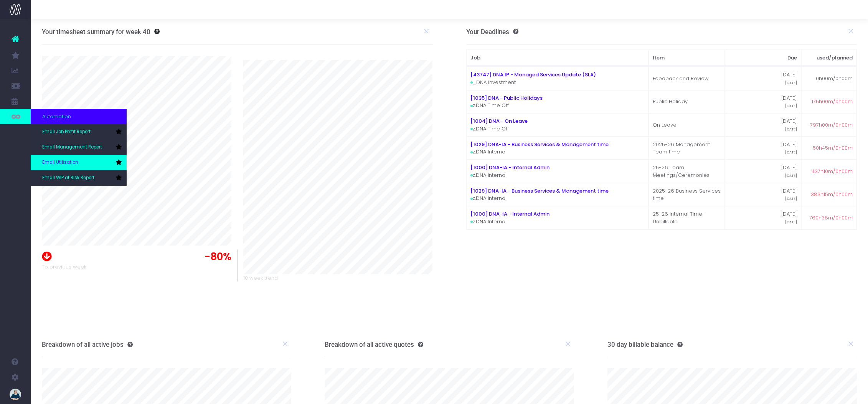 This screenshot has height=404, width=868. I want to click on a: [43747] DNA IP - Managed Services Update (SLA), so click(533, 74).